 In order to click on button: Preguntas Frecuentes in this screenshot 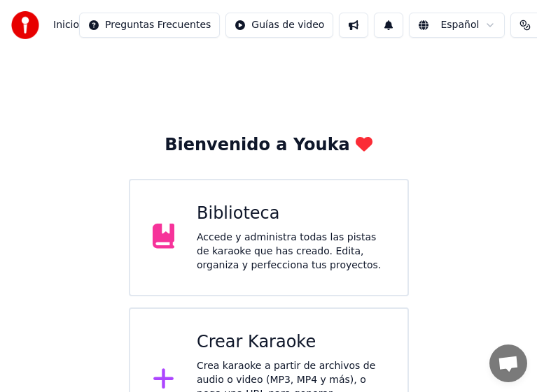, I will do `click(149, 25)`.